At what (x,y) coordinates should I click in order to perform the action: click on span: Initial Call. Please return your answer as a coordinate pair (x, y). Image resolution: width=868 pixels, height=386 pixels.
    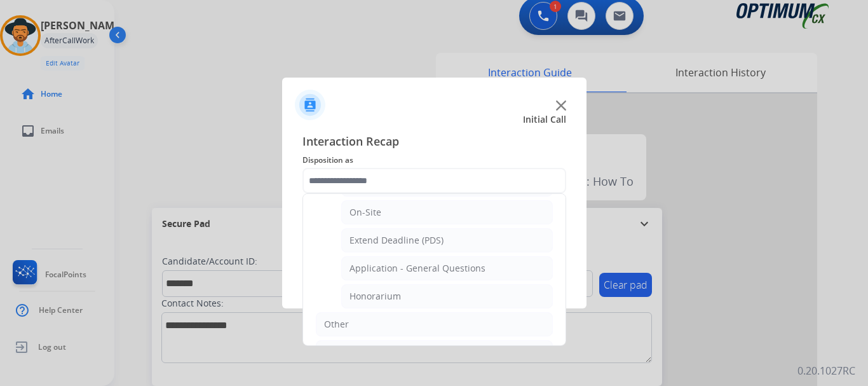
    Looking at the image, I should click on (545, 120).